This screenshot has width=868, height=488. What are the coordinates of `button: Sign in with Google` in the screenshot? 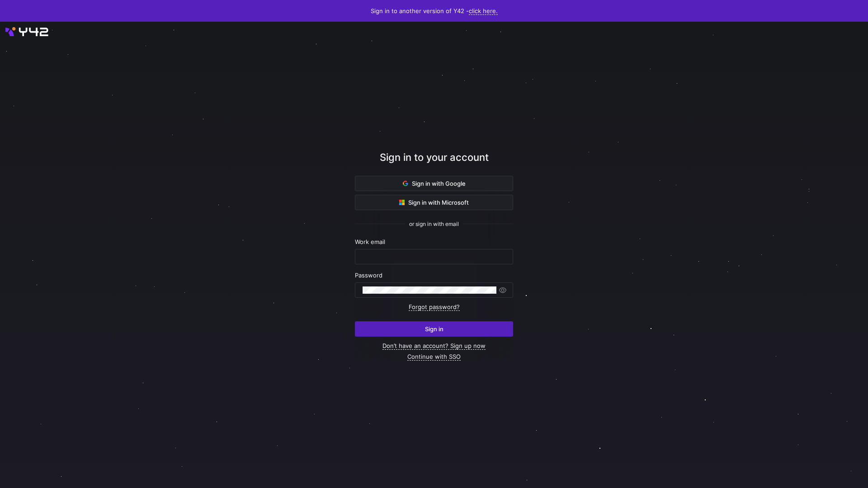 It's located at (434, 183).